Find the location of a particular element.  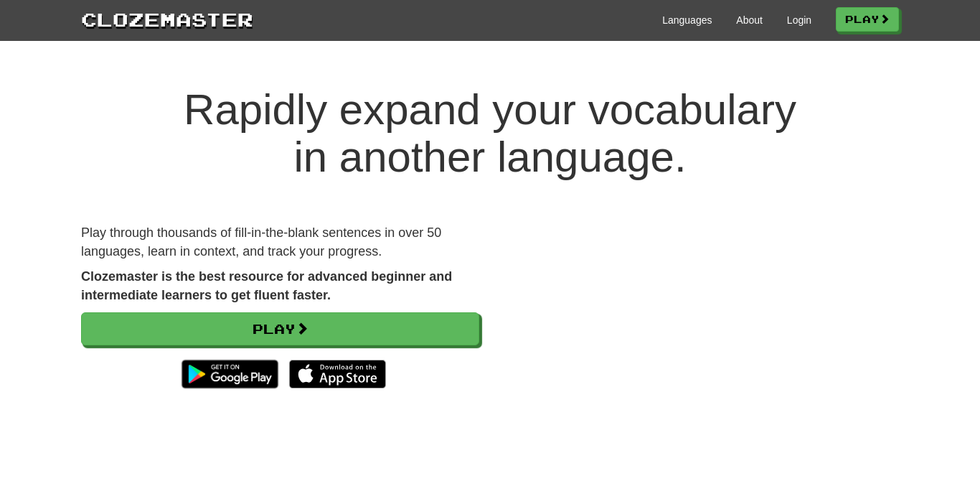

img: Get it on Google Play is located at coordinates (230, 374).